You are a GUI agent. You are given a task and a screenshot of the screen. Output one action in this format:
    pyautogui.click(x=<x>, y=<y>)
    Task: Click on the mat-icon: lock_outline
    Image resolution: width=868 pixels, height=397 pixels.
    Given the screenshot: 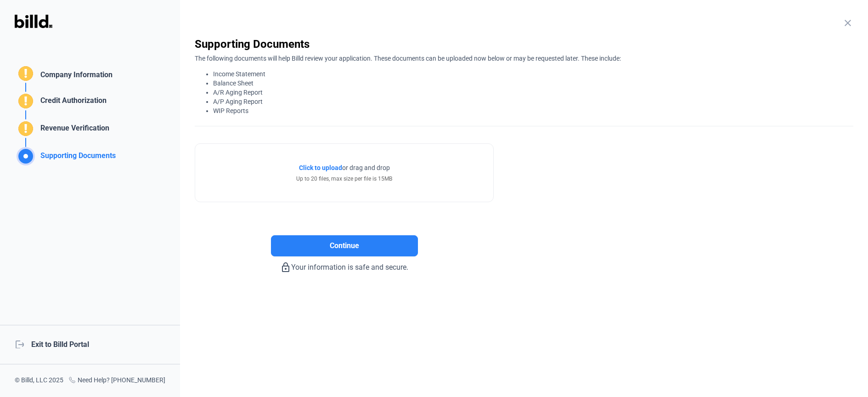 What is the action you would take?
    pyautogui.click(x=286, y=268)
    